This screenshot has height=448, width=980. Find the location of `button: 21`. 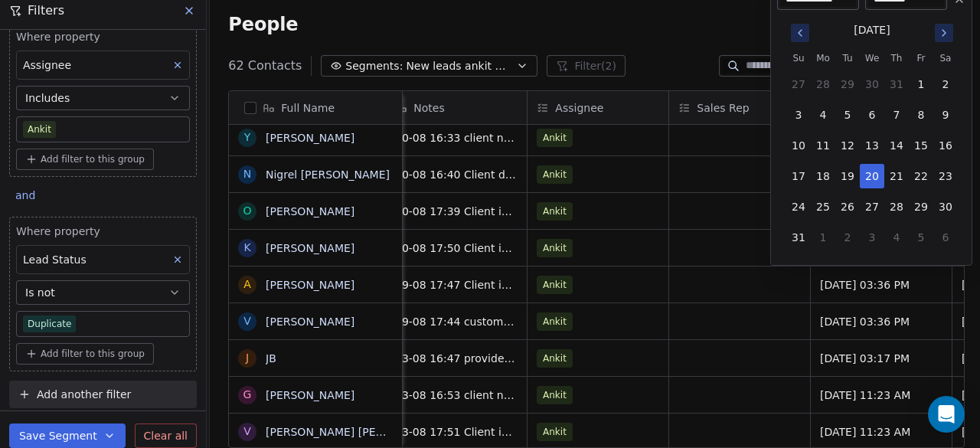

button: 21 is located at coordinates (896, 176).